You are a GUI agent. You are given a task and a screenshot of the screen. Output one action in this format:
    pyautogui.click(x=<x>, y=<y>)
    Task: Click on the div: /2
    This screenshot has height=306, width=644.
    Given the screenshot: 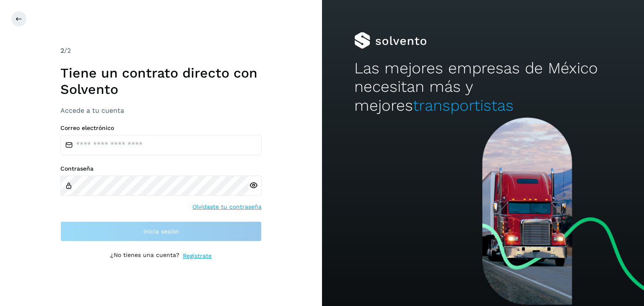 What is the action you would take?
    pyautogui.click(x=161, y=51)
    